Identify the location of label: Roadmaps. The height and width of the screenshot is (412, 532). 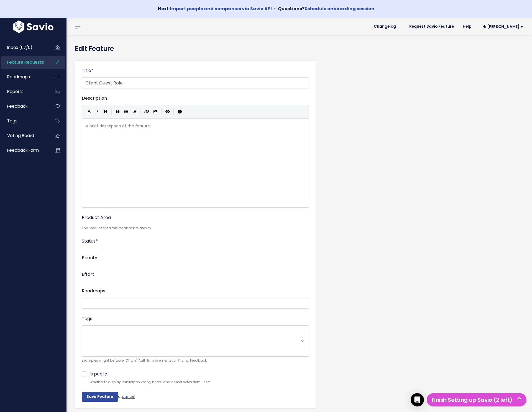
(93, 291).